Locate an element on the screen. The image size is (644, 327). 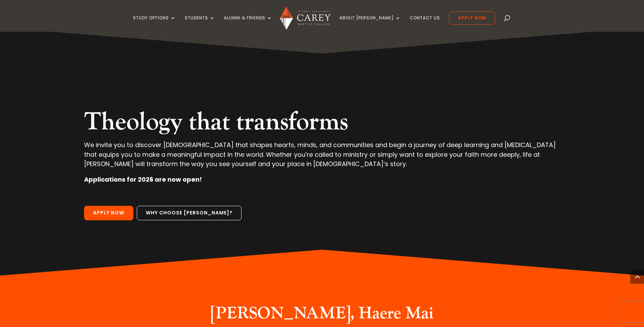
strong: Applications for 2026 are now open! is located at coordinates (143, 179).